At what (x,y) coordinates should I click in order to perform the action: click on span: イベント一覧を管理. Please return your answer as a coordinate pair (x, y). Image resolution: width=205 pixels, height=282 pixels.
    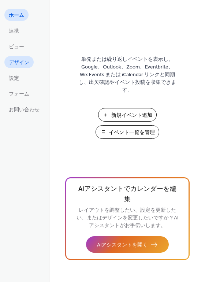
    Looking at the image, I should click on (132, 133).